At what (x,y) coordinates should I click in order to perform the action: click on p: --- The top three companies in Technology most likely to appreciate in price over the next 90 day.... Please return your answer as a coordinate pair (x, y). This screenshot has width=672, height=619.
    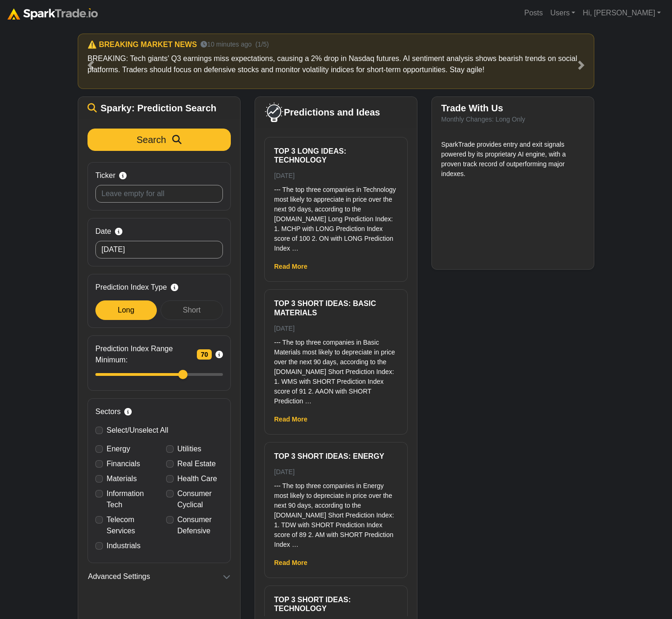
    Looking at the image, I should click on (336, 219).